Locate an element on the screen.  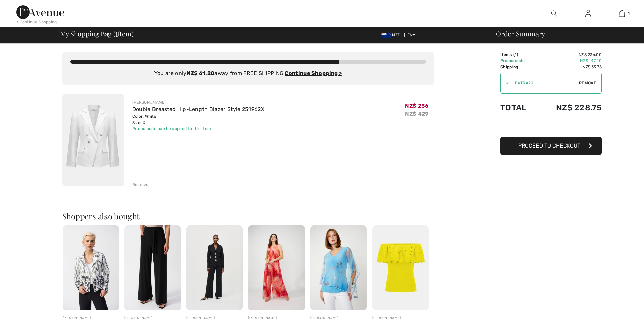
div: < Continue Shopping is located at coordinates (37, 22).